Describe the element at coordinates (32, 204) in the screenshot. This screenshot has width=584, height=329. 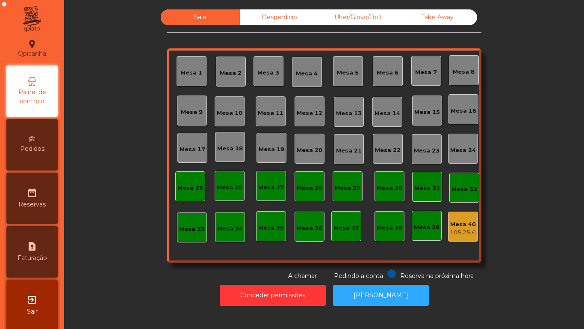
I see `span: Reservas` at that location.